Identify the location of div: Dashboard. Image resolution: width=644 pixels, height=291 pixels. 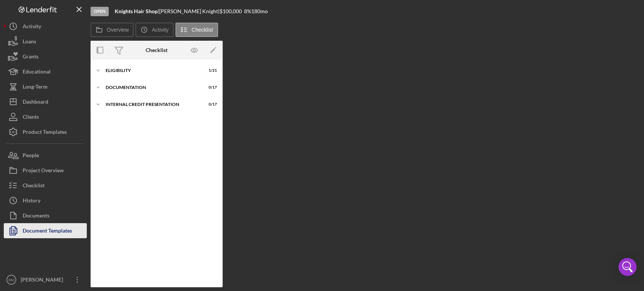
(35, 103).